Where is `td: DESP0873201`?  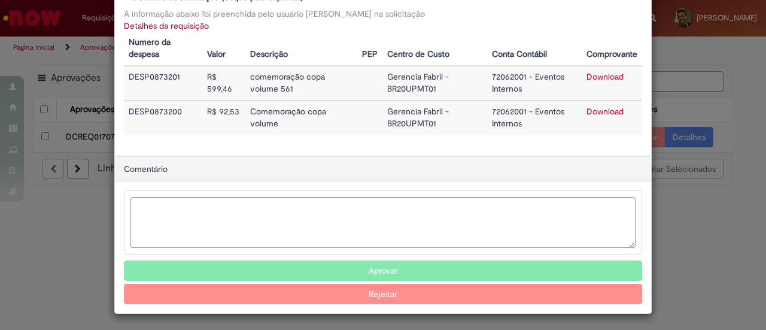 td: DESP0873201 is located at coordinates (163, 83).